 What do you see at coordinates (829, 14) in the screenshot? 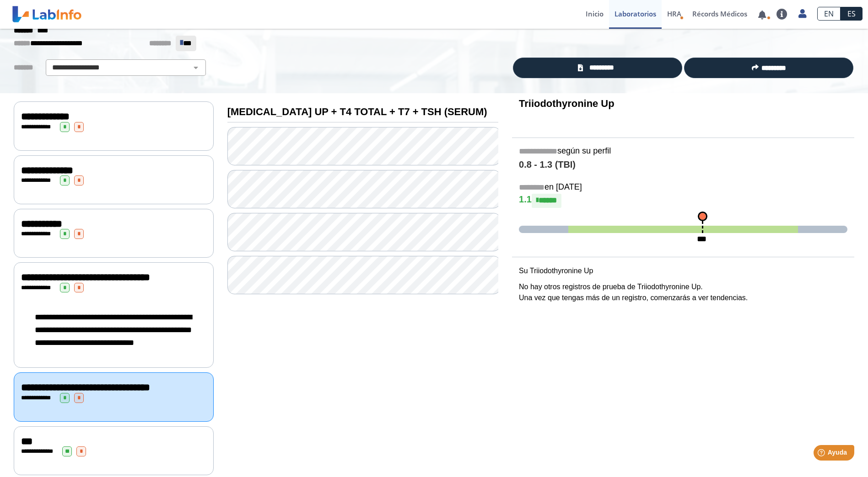
I see `a: EN` at bounding box center [829, 14].